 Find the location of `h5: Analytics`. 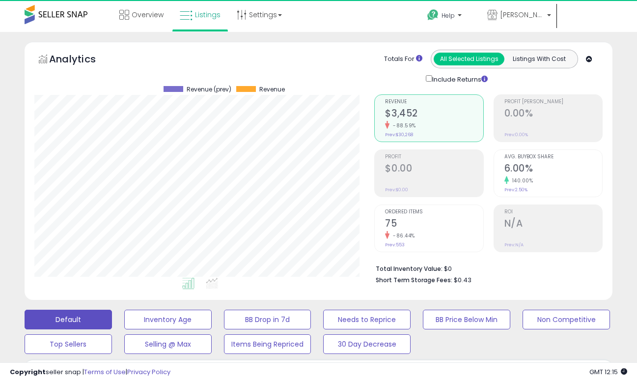

h5: Analytics is located at coordinates (82, 60).